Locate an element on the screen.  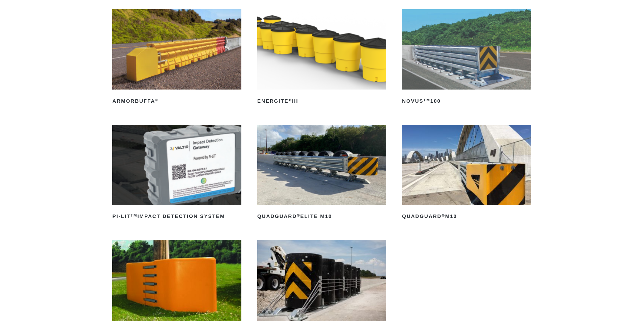
a: QuadGuard®M10 is located at coordinates (466, 173).